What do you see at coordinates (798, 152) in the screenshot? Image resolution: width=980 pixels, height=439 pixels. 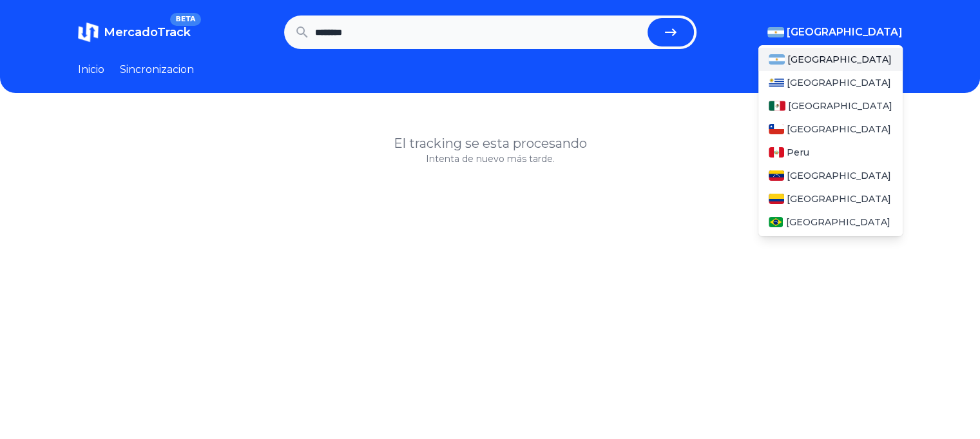 I see `span: Peru` at bounding box center [798, 152].